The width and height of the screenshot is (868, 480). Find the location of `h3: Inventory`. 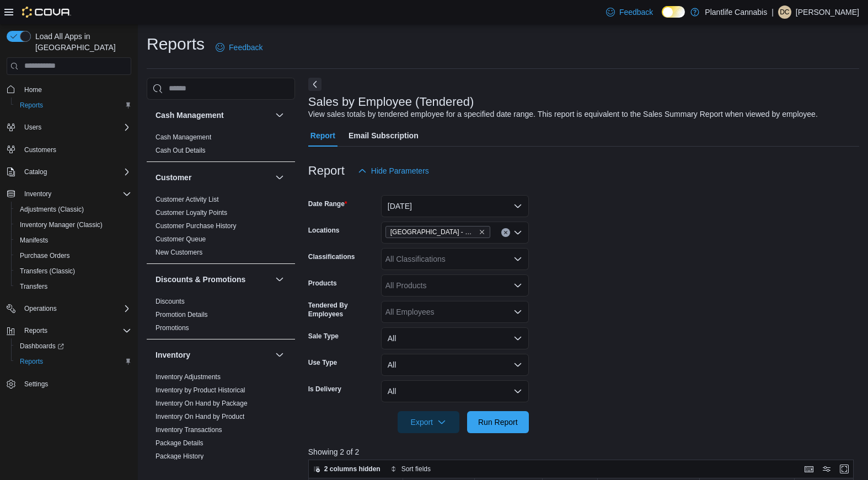

h3: Inventory is located at coordinates (173, 355).